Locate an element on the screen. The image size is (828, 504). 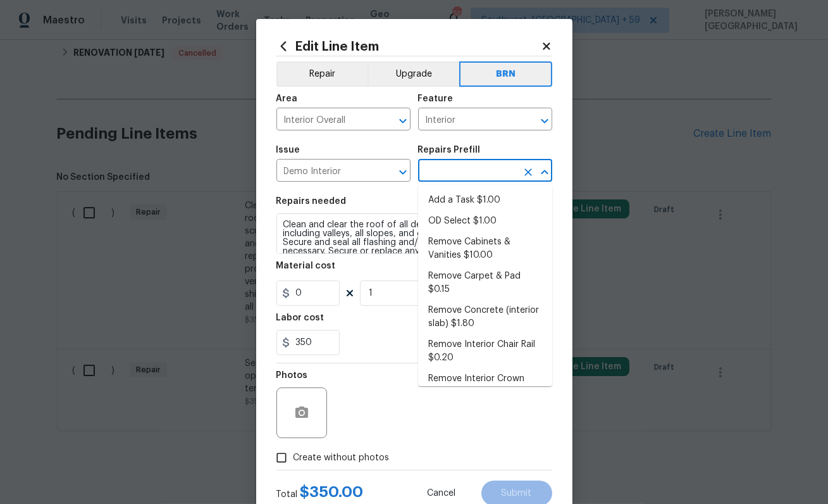
textarea: Clean and clear the roof of all debris from entire roof including valleys, all slopes, and gutter... is located at coordinates (414, 234).